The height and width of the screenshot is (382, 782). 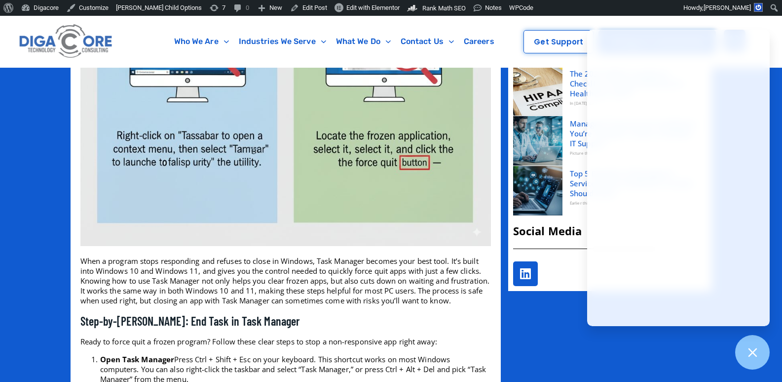 What do you see at coordinates (635, 133) in the screenshot?
I see `a: Managed IT Services for Healthcare: You’re Complete Guide to Reliable IT Support` at bounding box center [635, 133].